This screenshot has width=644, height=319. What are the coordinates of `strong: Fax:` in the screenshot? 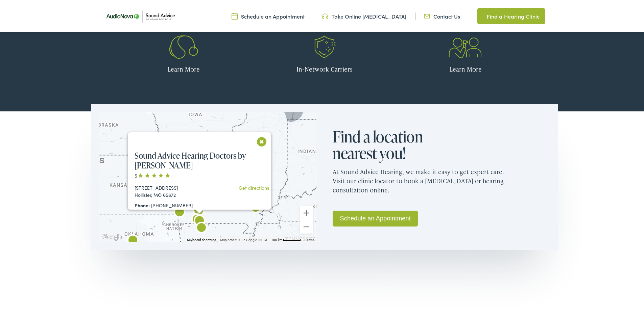 It's located at (139, 211).